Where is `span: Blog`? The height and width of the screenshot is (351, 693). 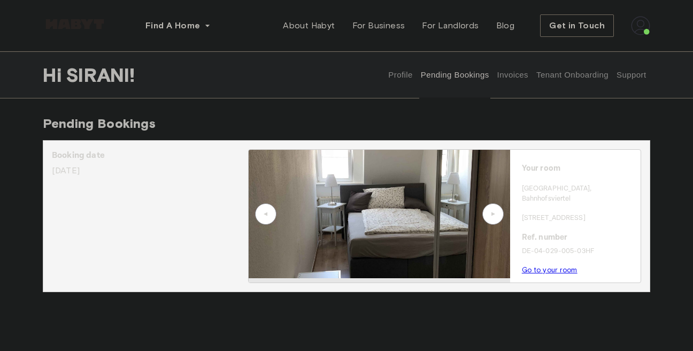
span: Blog is located at coordinates (505, 26).